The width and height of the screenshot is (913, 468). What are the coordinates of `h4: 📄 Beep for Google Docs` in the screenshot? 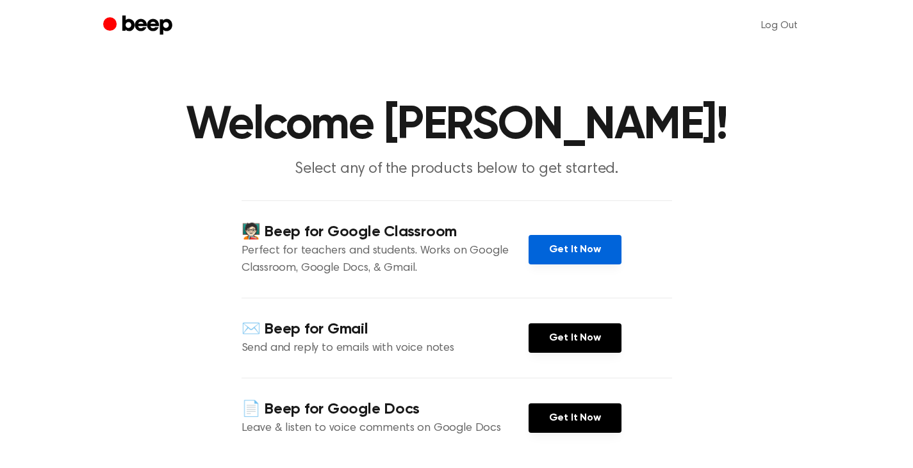 It's located at (385, 409).